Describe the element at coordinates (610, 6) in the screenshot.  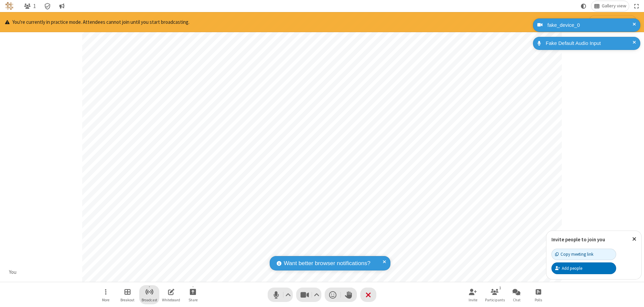
I see `button: Change layout` at that location.